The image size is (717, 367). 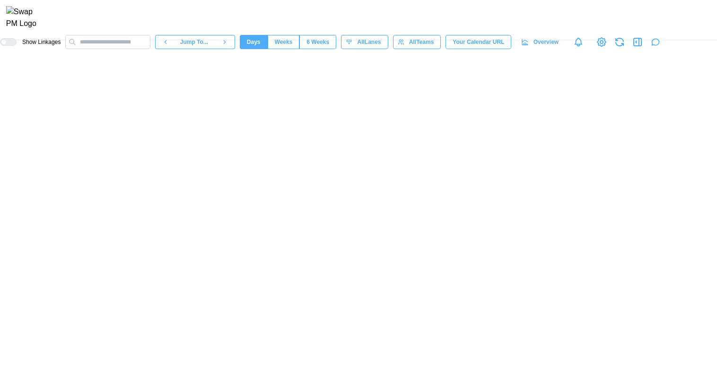 What do you see at coordinates (318, 42) in the screenshot?
I see `span: 6 Weeks` at bounding box center [318, 42].